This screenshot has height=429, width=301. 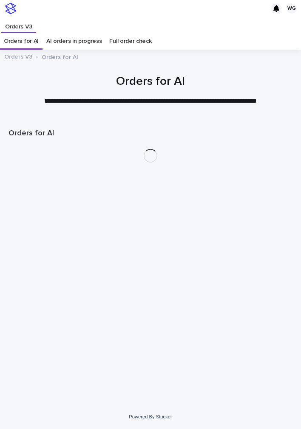 What do you see at coordinates (291, 8) in the screenshot?
I see `div: WG` at bounding box center [291, 8].